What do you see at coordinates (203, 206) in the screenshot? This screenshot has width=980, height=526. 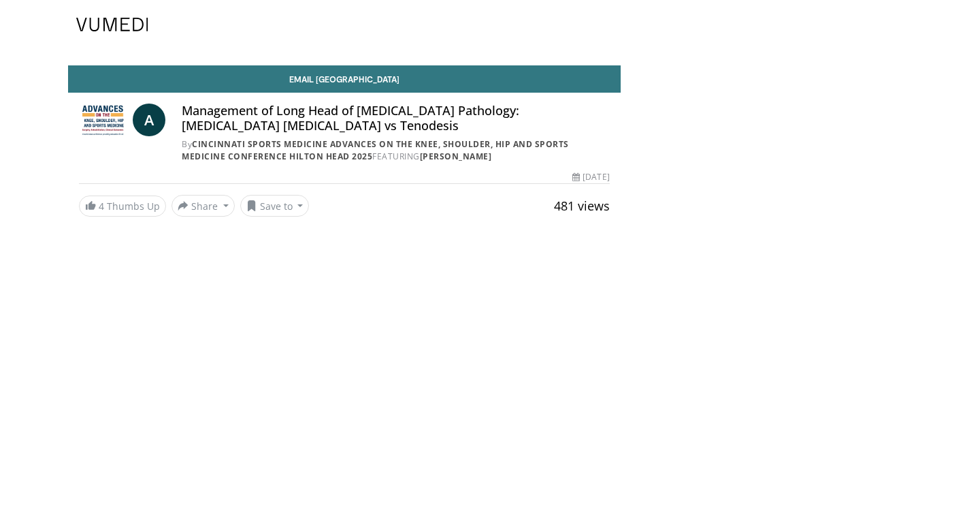 I see `button: Share` at bounding box center [203, 206].